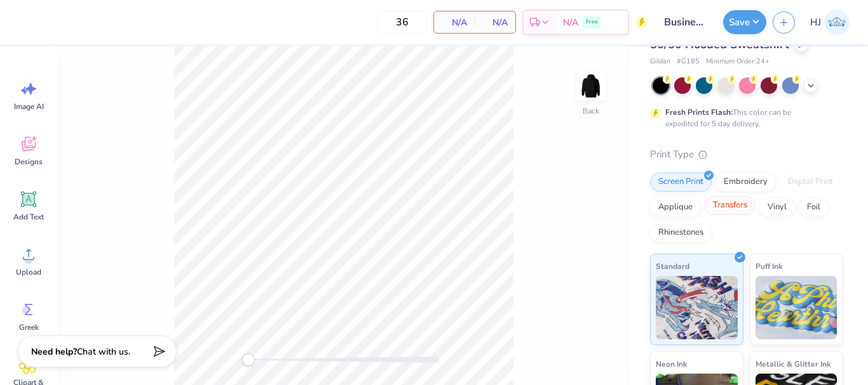 Image resolution: width=868 pixels, height=385 pixels. What do you see at coordinates (745, 22) in the screenshot?
I see `button: Save` at bounding box center [745, 22].